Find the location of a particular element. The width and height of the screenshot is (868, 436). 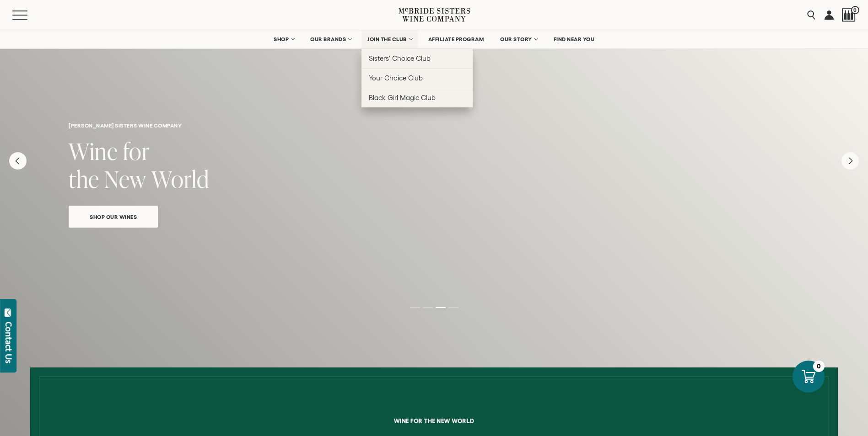

span: Sisters' Choice Club is located at coordinates (399, 58).